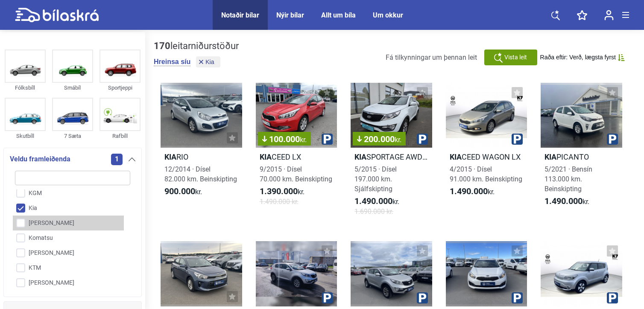 This screenshot has height=309, width=644. Describe the element at coordinates (486, 153) in the screenshot. I see `a: KiaCEED WAGON LX4/2015 · Dísel91.000 km. Beinskipting1.490.000kr.` at that location.